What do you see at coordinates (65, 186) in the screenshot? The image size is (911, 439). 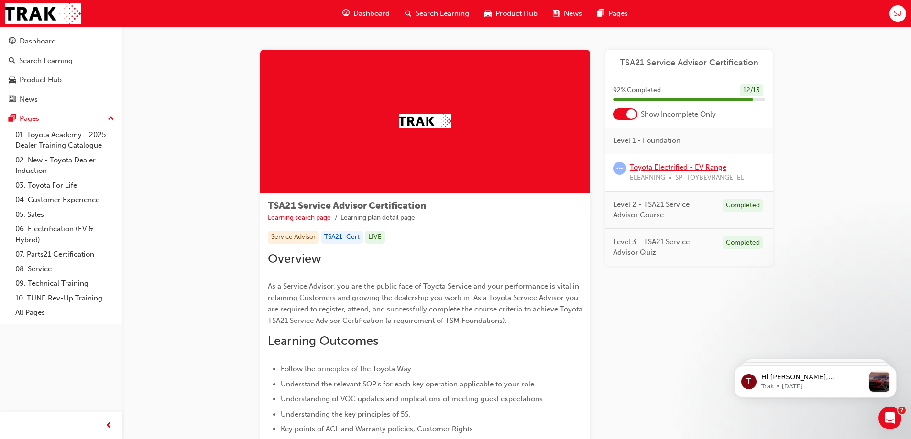 I see `a: 03. Toyota For Life` at bounding box center [65, 186].